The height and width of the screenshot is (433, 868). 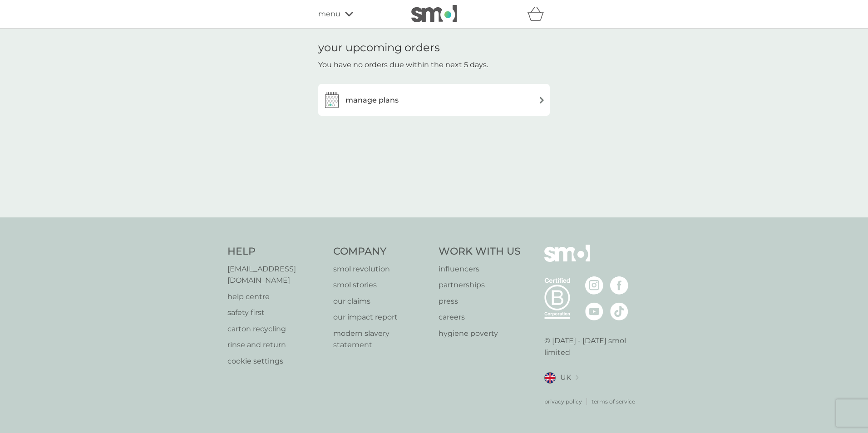 I want to click on img: visit the smol Tiktok page, so click(x=619, y=312).